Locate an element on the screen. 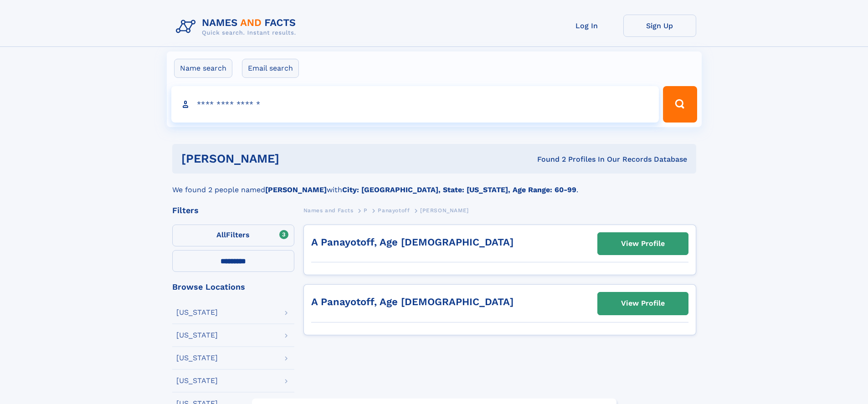  a: Log In is located at coordinates (587, 25).